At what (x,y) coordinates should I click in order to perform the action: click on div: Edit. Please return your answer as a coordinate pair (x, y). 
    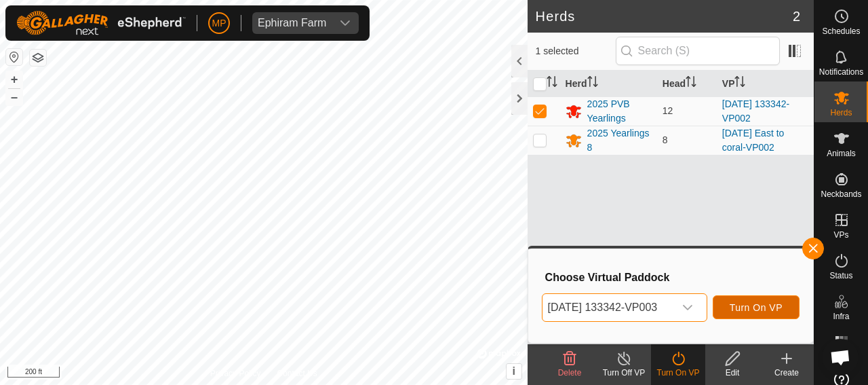
    Looking at the image, I should click on (733, 372).